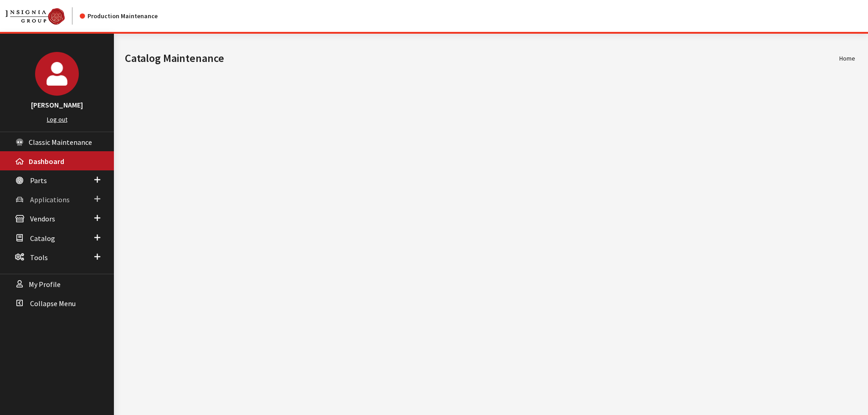 This screenshot has height=415, width=868. What do you see at coordinates (60, 142) in the screenshot?
I see `span: Classic Maintenance` at bounding box center [60, 142].